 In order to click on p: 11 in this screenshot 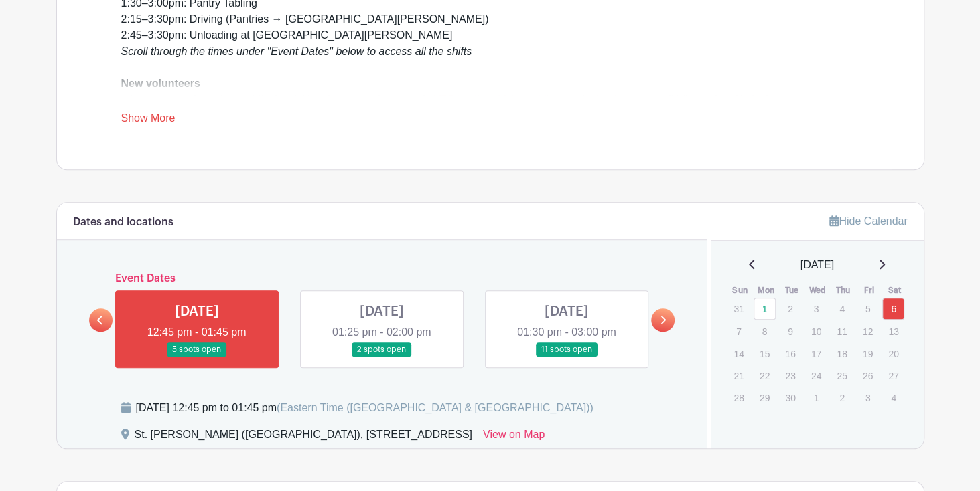, I will do `click(842, 331)`.